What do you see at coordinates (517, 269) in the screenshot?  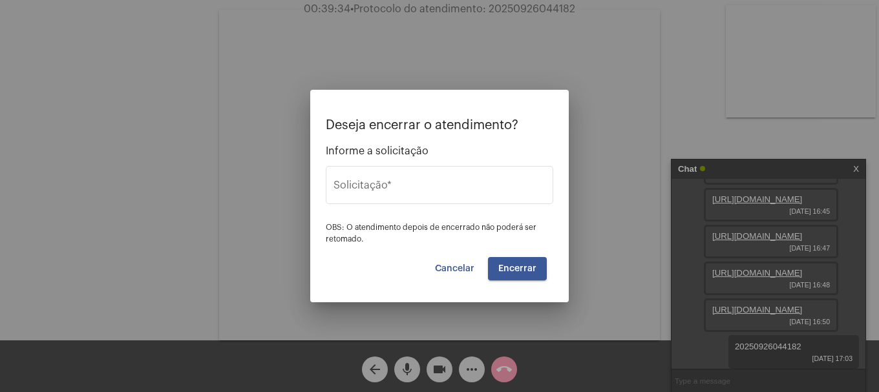 I see `span: Encerrar` at bounding box center [517, 269].